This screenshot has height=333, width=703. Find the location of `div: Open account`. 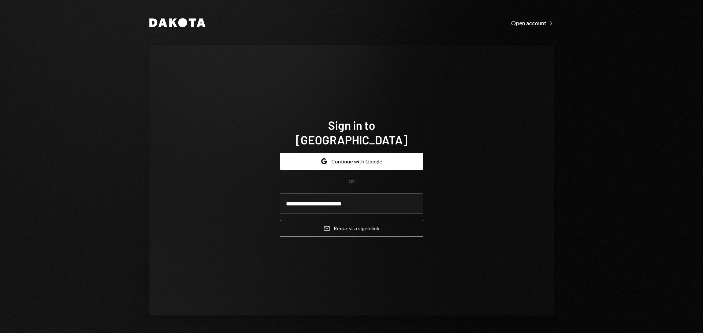

div: Open account is located at coordinates (532, 23).